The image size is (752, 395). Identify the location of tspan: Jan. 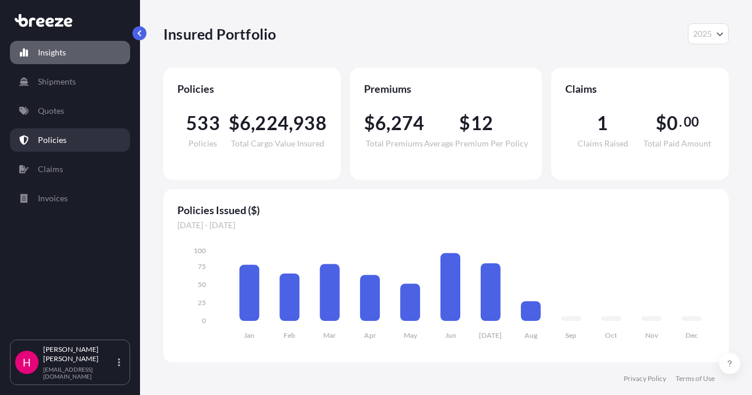
(249, 335).